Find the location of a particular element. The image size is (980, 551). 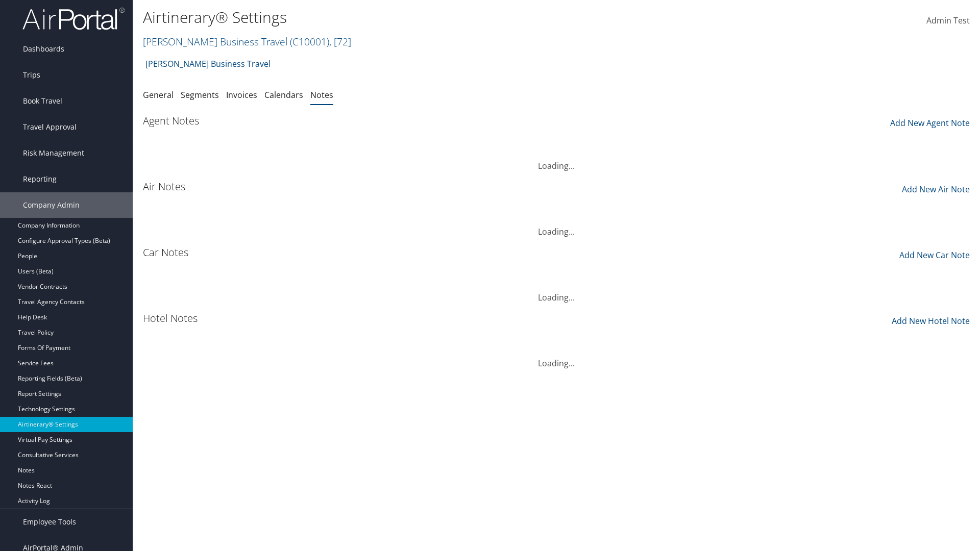

a: Add New Car Note is located at coordinates (934, 253).